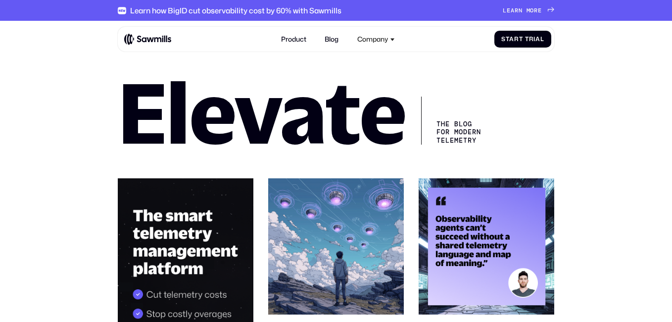  What do you see at coordinates (527, 39) in the screenshot?
I see `span: T` at bounding box center [527, 39].